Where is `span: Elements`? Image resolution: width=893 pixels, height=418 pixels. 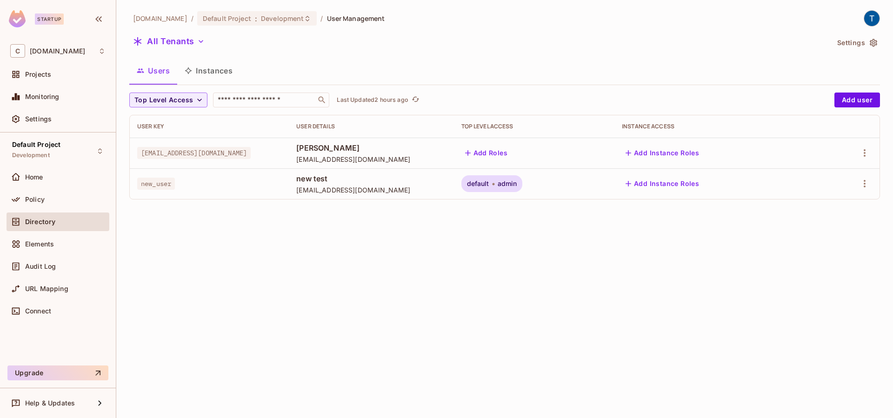 span: Elements is located at coordinates (40, 244).